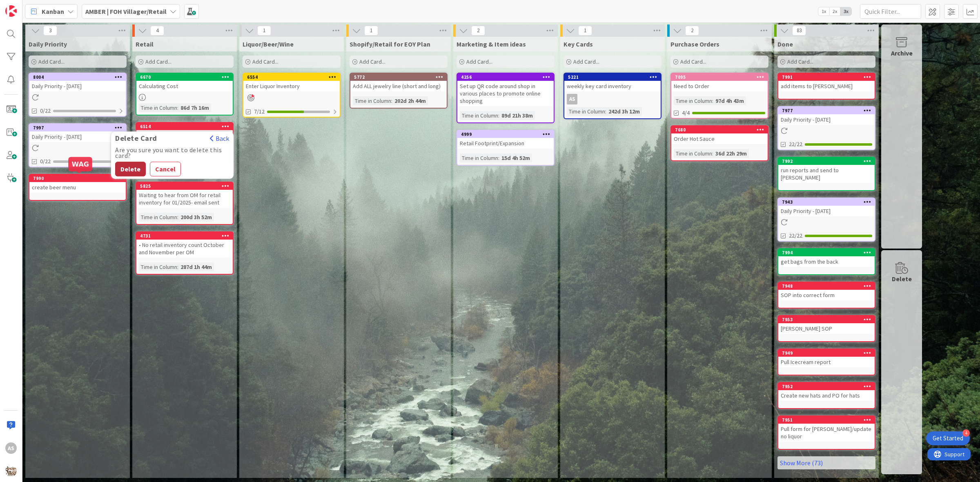 The image size is (980, 482). I want to click on div: Delete, so click(901, 279).